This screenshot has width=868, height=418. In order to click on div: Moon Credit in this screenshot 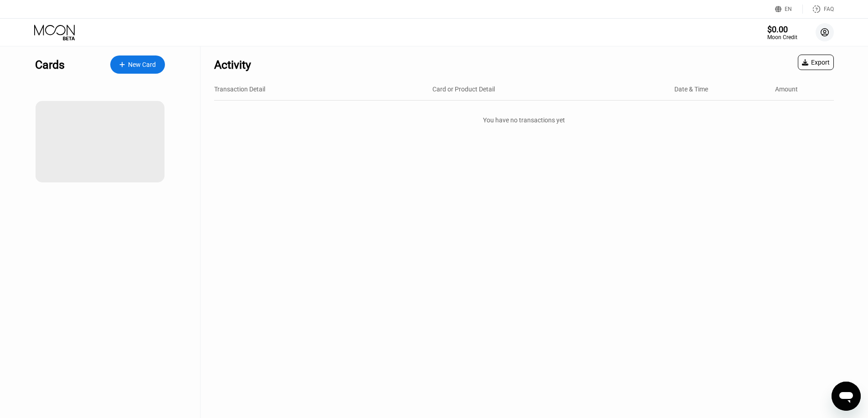, I will do `click(782, 38)`.